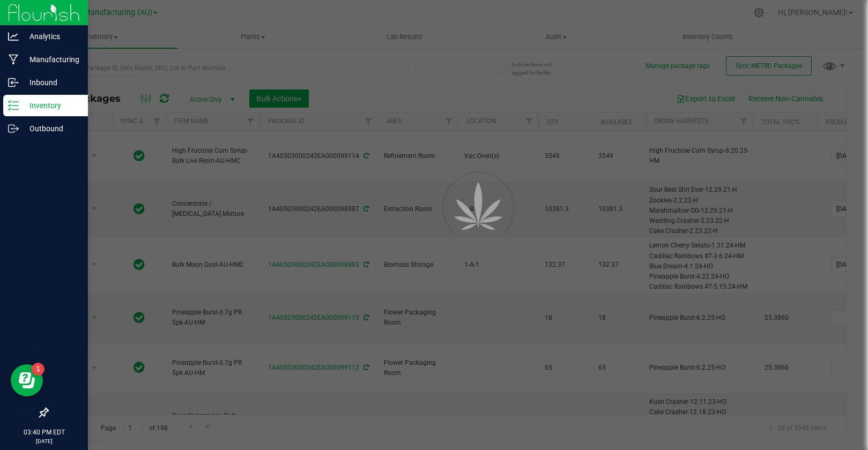  I want to click on p: Analytics, so click(51, 36).